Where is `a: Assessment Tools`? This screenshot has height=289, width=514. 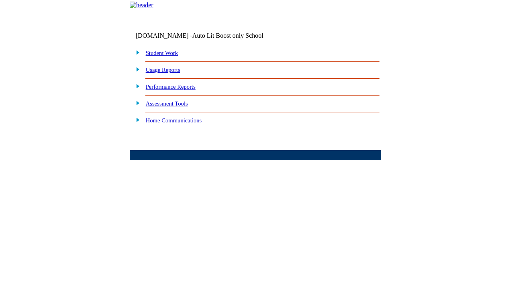 a: Assessment Tools is located at coordinates (167, 104).